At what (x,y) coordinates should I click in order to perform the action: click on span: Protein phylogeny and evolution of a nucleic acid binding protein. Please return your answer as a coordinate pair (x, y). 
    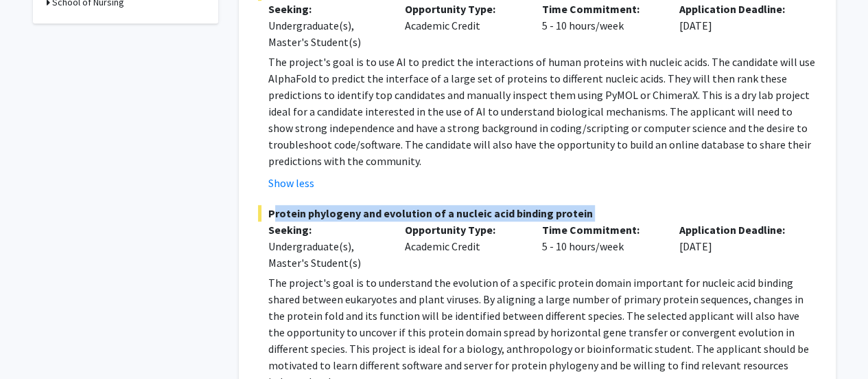
    Looking at the image, I should click on (537, 213).